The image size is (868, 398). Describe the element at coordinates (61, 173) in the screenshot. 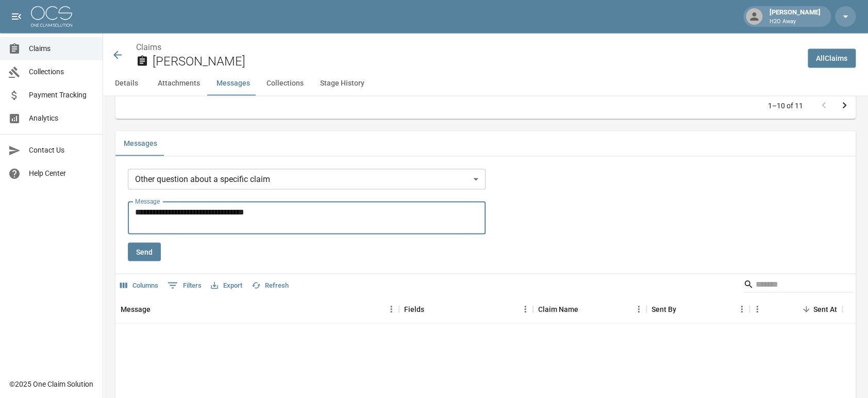

I see `span: Help Center` at that location.